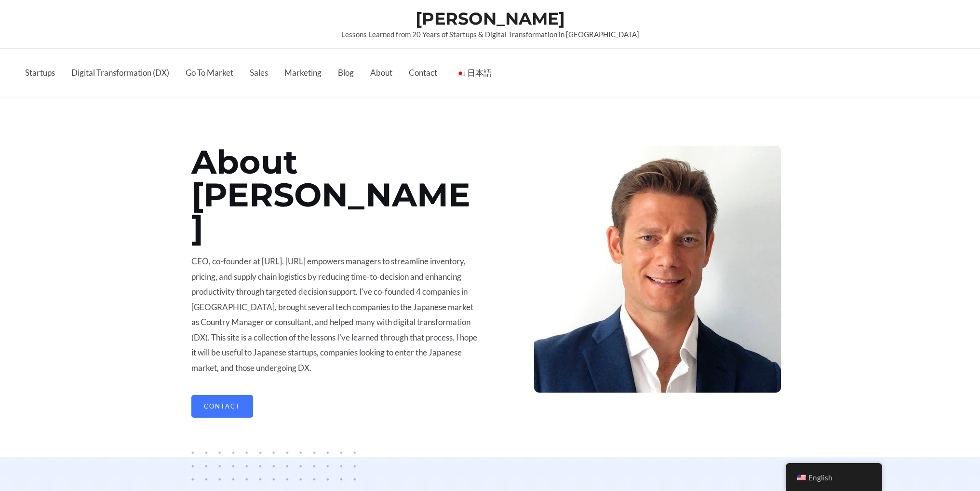 The height and width of the screenshot is (491, 980). What do you see at coordinates (303, 73) in the screenshot?
I see `a: Marketing` at bounding box center [303, 73].